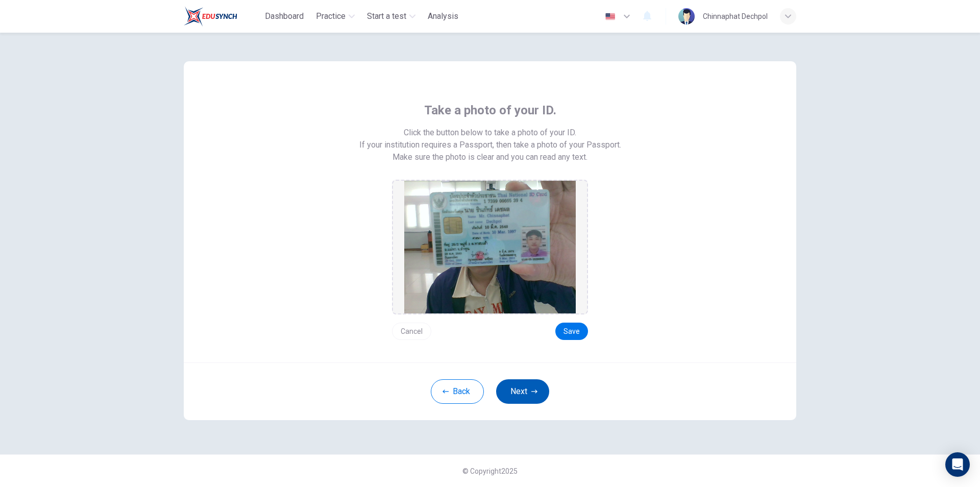 The width and height of the screenshot is (980, 487). Describe the element at coordinates (443, 16) in the screenshot. I see `span: Analysis` at that location.